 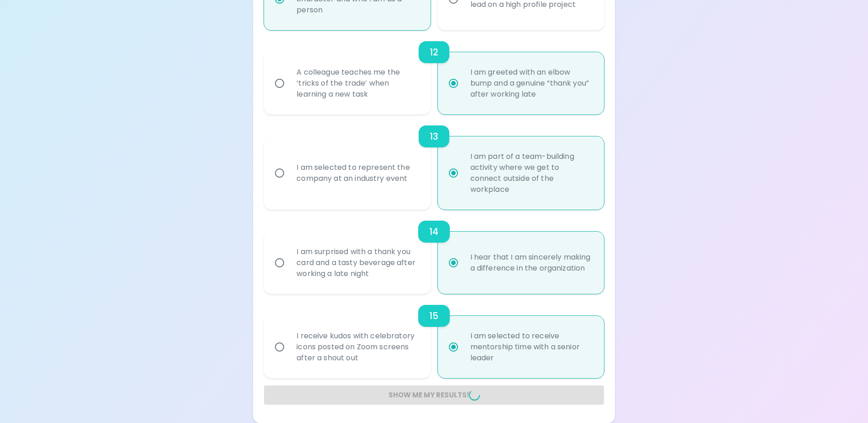 I want to click on div: I am selected to receive mentorship time with a senior leader, so click(x=531, y=347).